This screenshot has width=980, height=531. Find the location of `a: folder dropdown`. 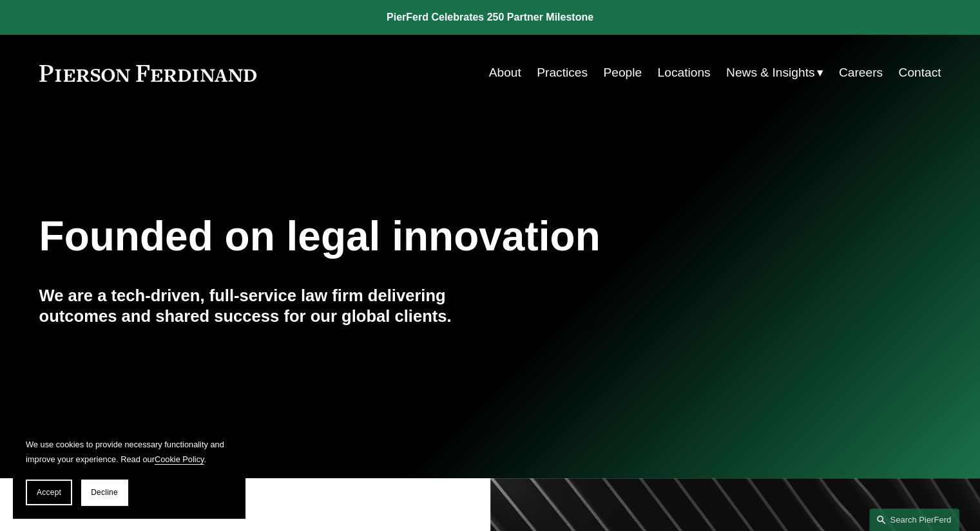

a: folder dropdown is located at coordinates (774, 73).